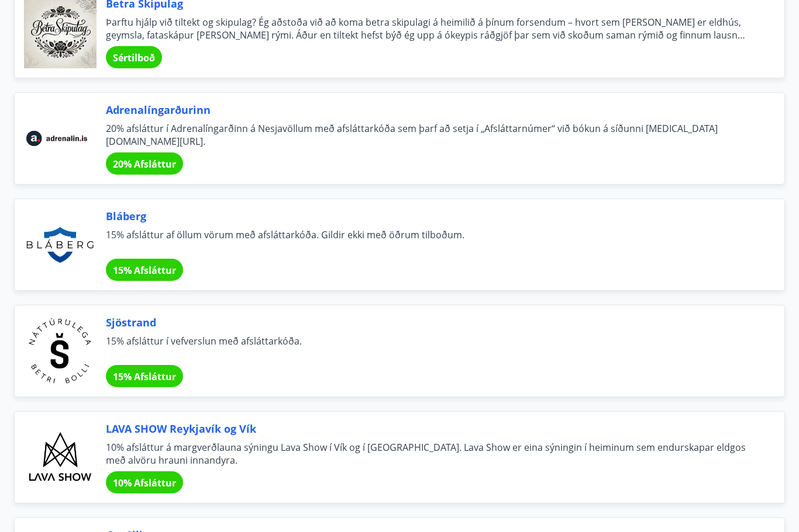 The image size is (799, 532). What do you see at coordinates (431, 30) in the screenshot?
I see `span: Þarftu hjálp við tiltekt og skipulag? Ég aðstoða við að koma betra skipulagi á heimilið á þínum f...` at bounding box center [431, 30].